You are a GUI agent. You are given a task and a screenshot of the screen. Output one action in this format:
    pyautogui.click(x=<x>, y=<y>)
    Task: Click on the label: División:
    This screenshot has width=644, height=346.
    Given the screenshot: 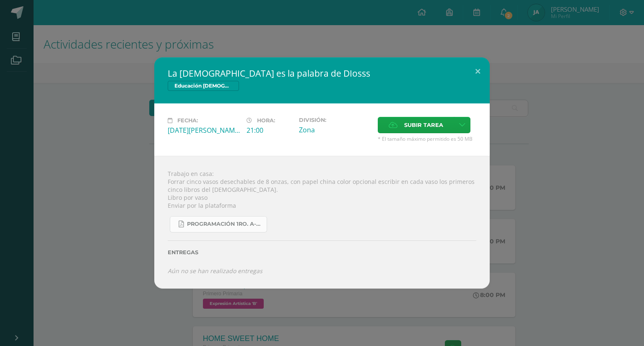 What is the action you would take?
    pyautogui.click(x=335, y=120)
    